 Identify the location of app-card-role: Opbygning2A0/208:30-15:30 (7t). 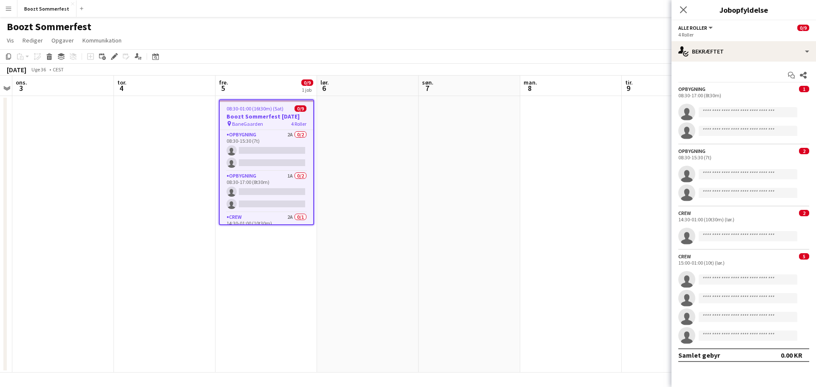
(267, 151).